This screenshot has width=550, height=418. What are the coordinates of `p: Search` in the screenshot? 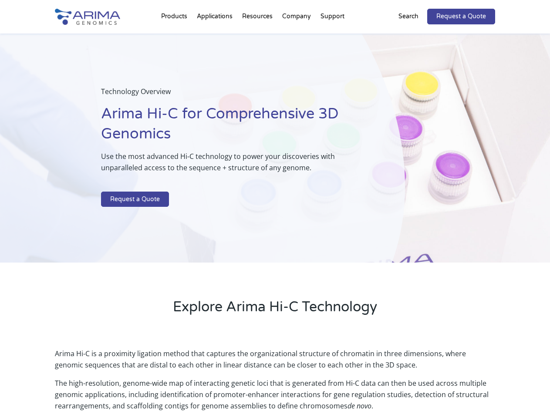 It's located at (408, 17).